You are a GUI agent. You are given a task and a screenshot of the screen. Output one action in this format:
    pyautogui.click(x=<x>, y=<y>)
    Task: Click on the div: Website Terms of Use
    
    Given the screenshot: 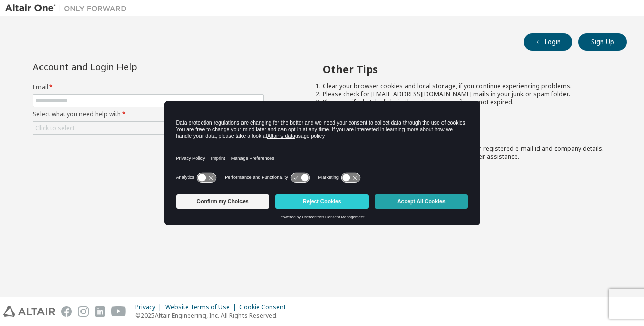 What is the action you would take?
    pyautogui.click(x=202, y=307)
    